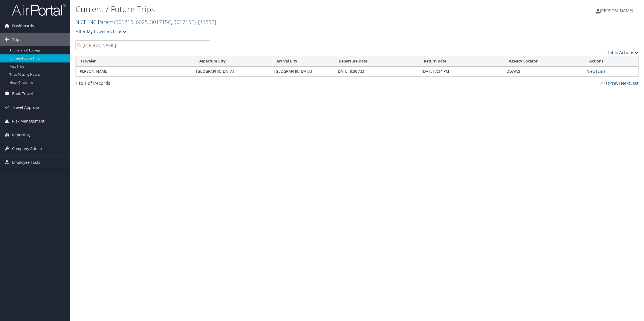  I want to click on span: ( 301715, 6025, 301715C, 301715E ), so click(155, 22).